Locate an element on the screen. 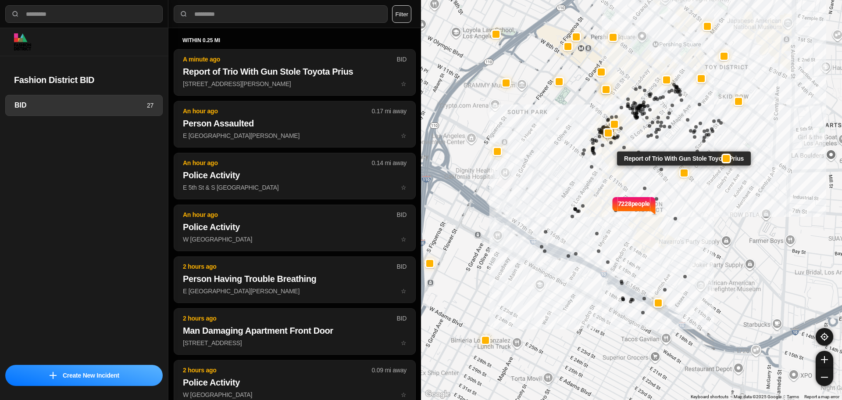 Image resolution: width=842 pixels, height=400 pixels. img: zoom-out is located at coordinates (825, 377).